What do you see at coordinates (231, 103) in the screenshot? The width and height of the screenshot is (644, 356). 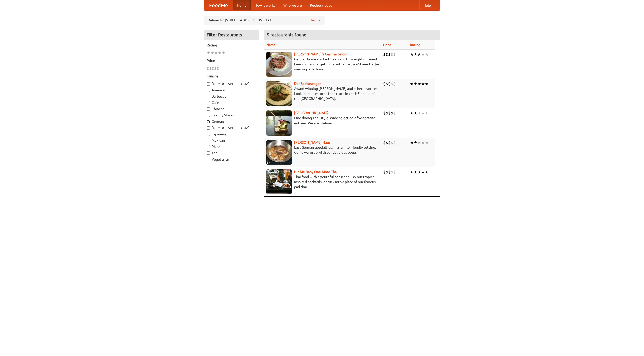 I see `label: Cafe` at bounding box center [231, 103].